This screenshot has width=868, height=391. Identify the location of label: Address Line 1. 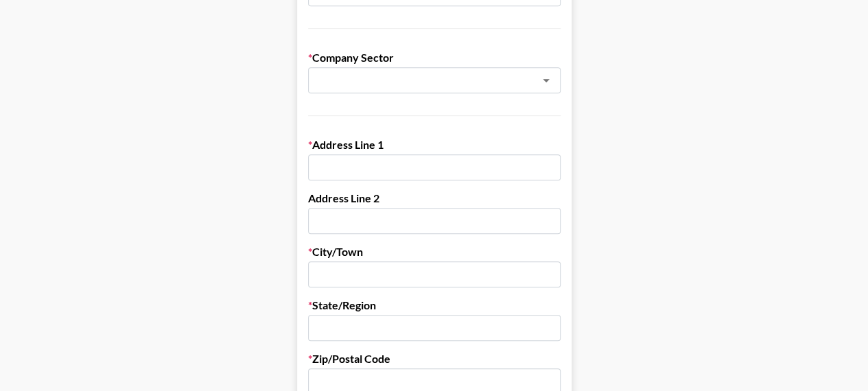
(435, 144).